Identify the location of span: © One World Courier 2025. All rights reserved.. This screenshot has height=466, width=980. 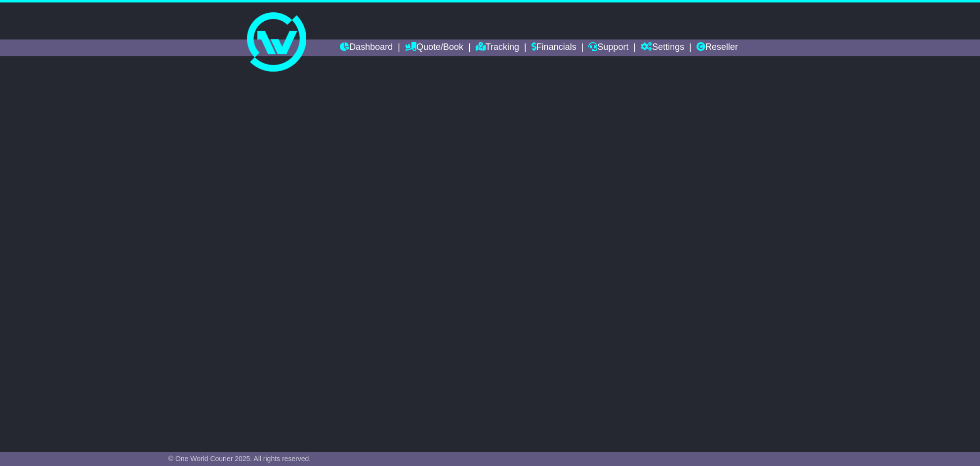
(240, 459).